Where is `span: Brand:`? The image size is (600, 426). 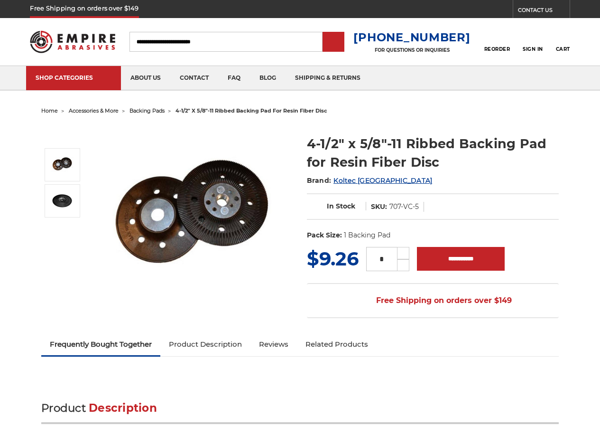
span: Brand: is located at coordinates (319, 180).